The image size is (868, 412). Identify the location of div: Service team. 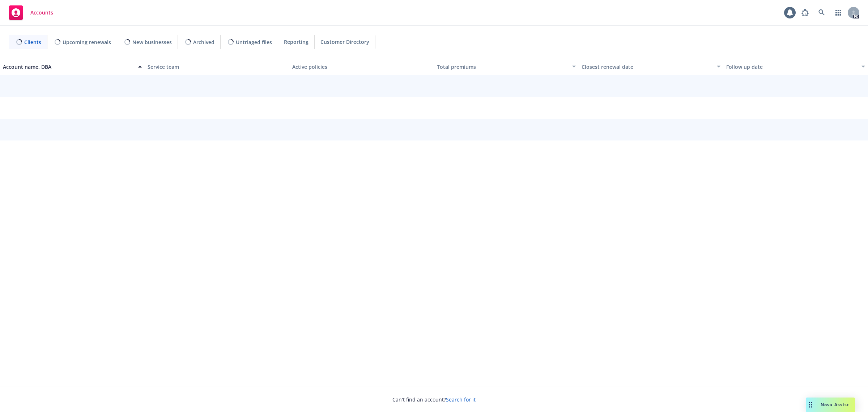
(217, 67).